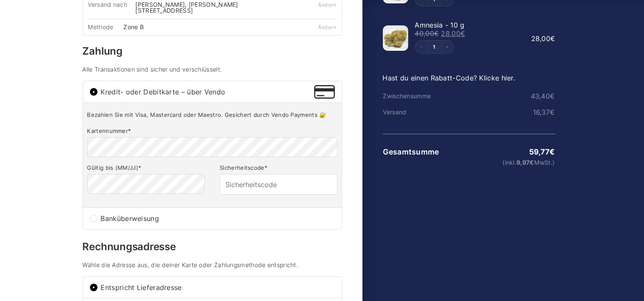  Describe the element at coordinates (212, 131) in the screenshot. I see `label: Kartennummer` at that location.